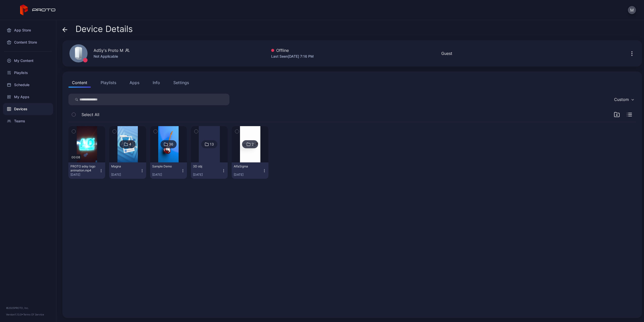 The width and height of the screenshot is (644, 322). What do you see at coordinates (130, 144) in the screenshot?
I see `div: 4` at bounding box center [130, 144].